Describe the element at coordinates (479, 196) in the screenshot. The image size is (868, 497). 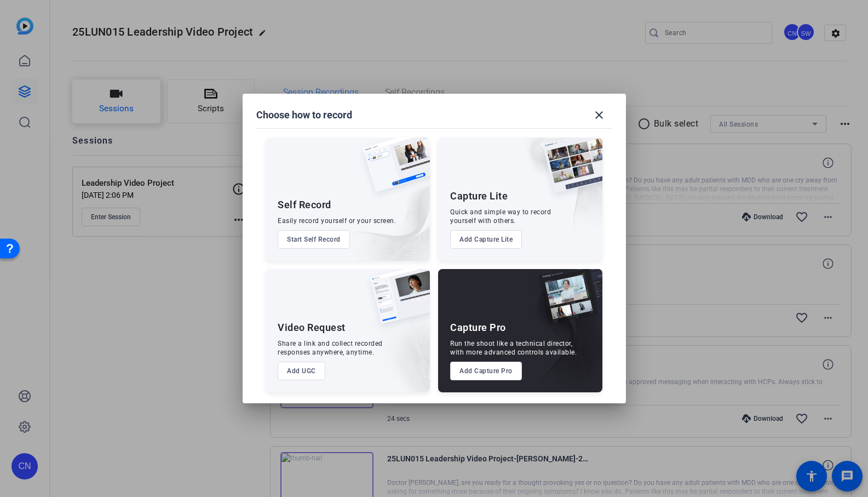
I see `div: Capture Lite` at that location.